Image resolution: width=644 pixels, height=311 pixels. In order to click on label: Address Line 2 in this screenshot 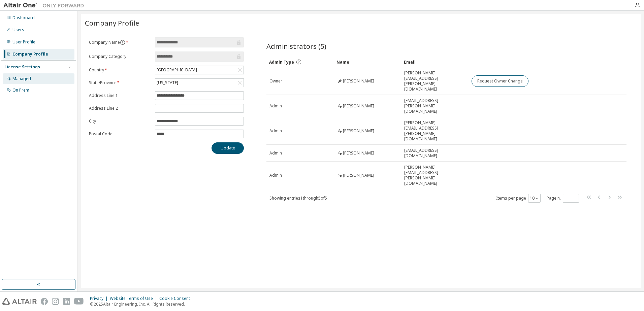, I will do `click(120, 108)`.